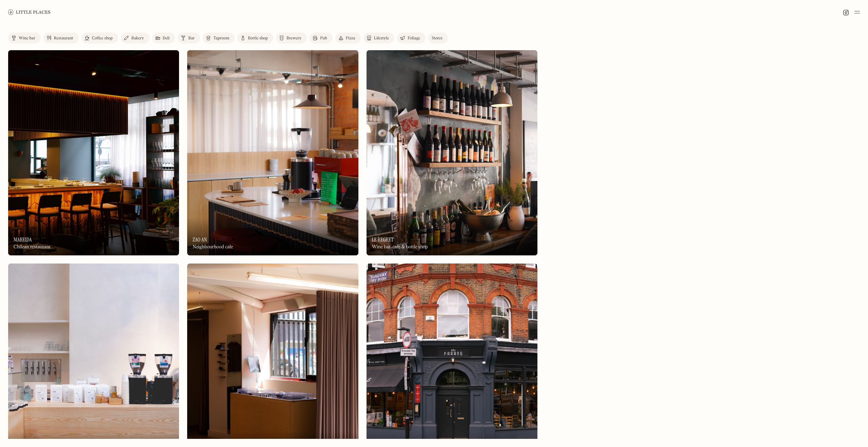 This screenshot has height=447, width=868. What do you see at coordinates (400, 247) in the screenshot?
I see `div: Wine bar, cafe & bottle shop` at bounding box center [400, 247].